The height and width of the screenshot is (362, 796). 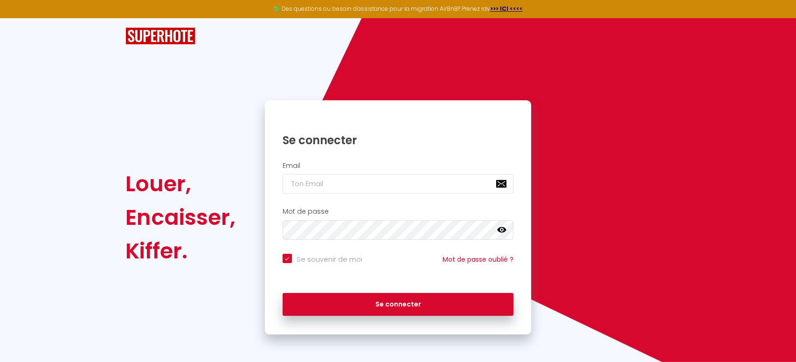 What do you see at coordinates (398, 140) in the screenshot?
I see `h1: Se connecter` at bounding box center [398, 140].